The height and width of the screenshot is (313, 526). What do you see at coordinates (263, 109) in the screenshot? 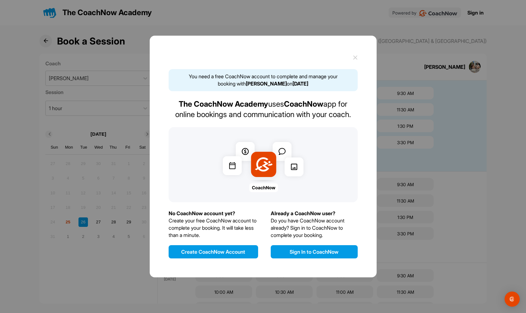
I see `div: uses app for online bookings and communication with your coach.` at bounding box center [263, 109].